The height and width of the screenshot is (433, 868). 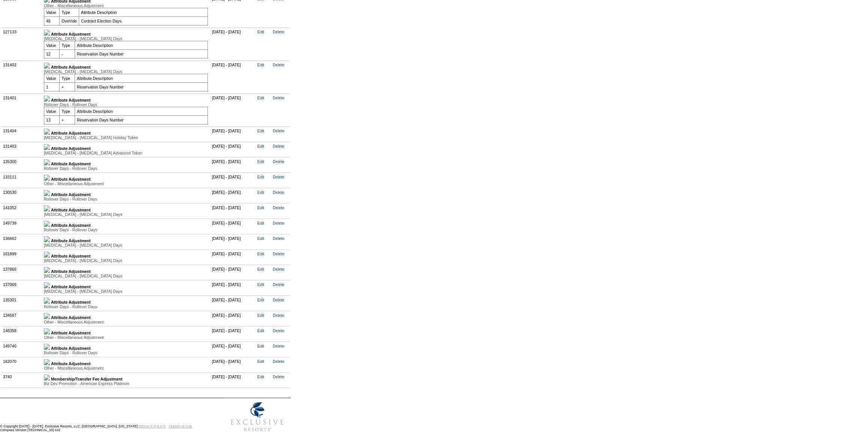 What do you see at coordinates (152, 427) in the screenshot?
I see `a: PRIVACY POLICY` at bounding box center [152, 427].